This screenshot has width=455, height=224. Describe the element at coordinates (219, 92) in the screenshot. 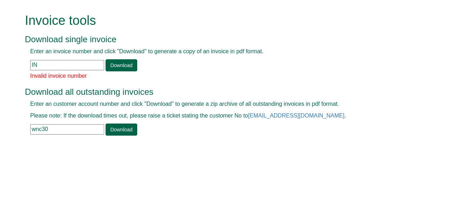

I see `h3: Download all outstanding invoices` at that location.